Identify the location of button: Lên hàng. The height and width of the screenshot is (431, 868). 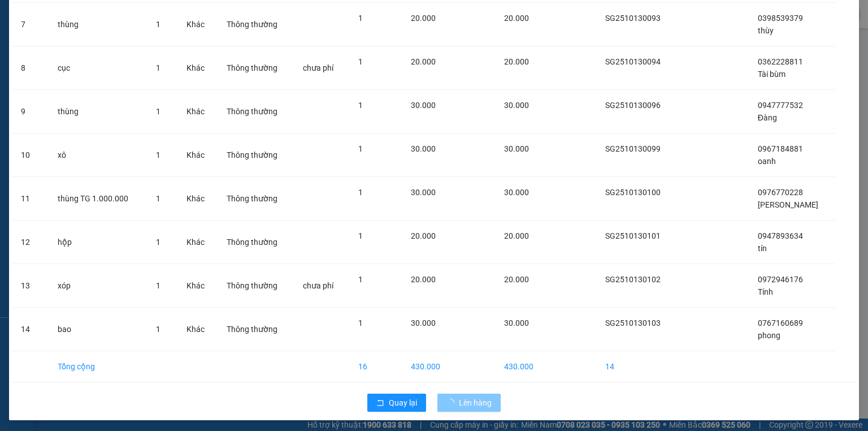
(469, 403).